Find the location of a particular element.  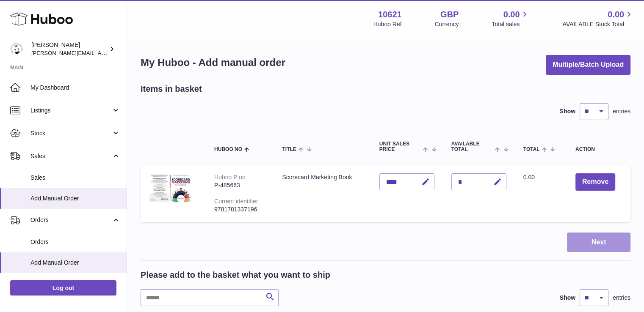

span: AVAILABLE Total is located at coordinates (472, 147).